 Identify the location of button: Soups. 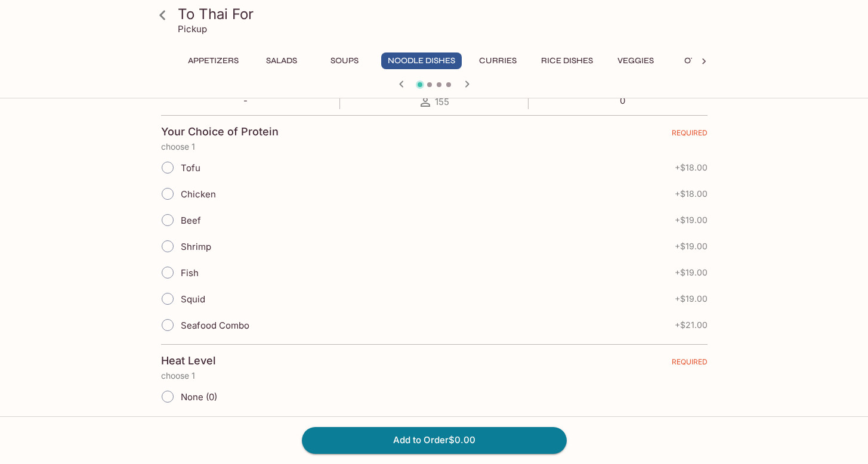
(345, 61).